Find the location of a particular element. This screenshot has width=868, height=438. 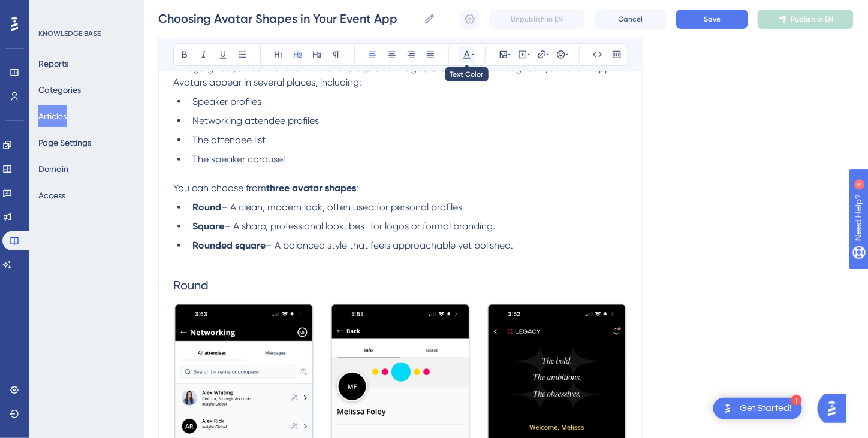

span: – A balanced style that feels approachable yet polished. is located at coordinates (389, 245).